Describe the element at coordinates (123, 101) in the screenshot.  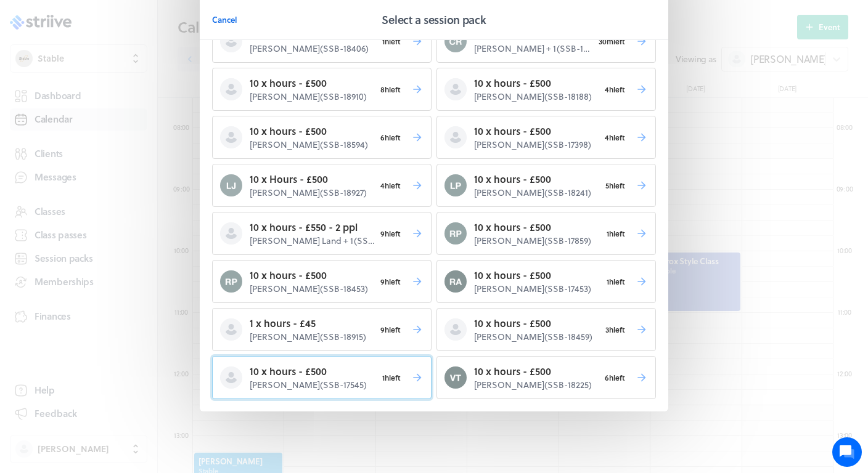
I see `h2: We're here to help. Ask us anything!` at that location.